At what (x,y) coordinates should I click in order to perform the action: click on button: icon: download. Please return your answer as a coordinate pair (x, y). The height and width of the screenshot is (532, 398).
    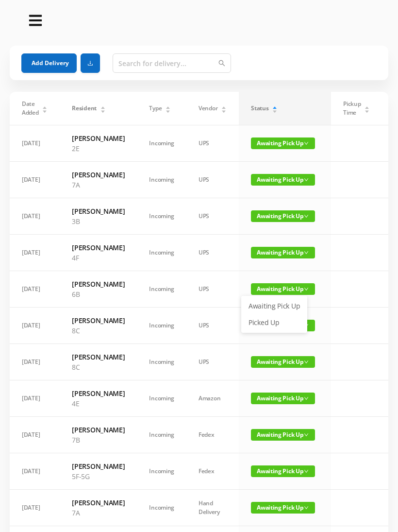
    Looking at the image, I should click on (90, 63).